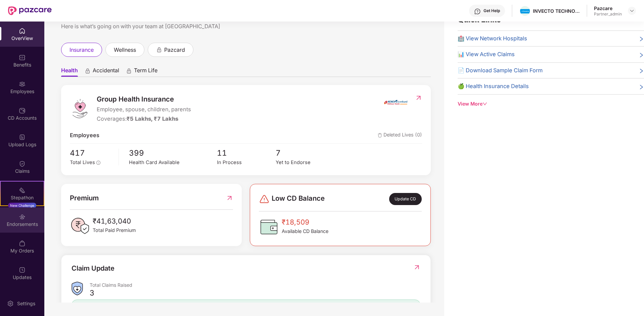  I want to click on div: Get Help, so click(492, 11).